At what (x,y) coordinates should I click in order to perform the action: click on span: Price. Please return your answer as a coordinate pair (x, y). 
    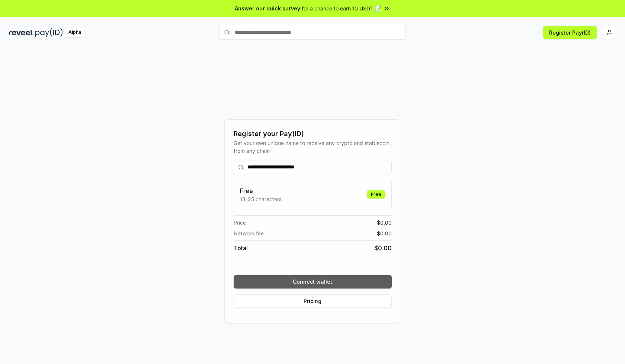
    Looking at the image, I should click on (240, 222).